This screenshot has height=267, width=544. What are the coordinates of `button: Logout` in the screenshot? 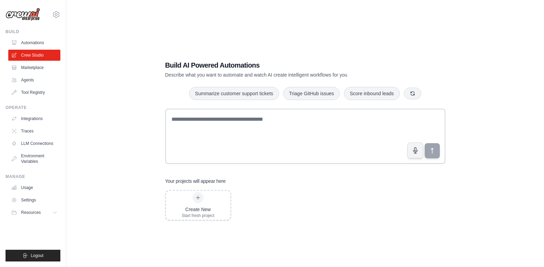 It's located at (33, 256).